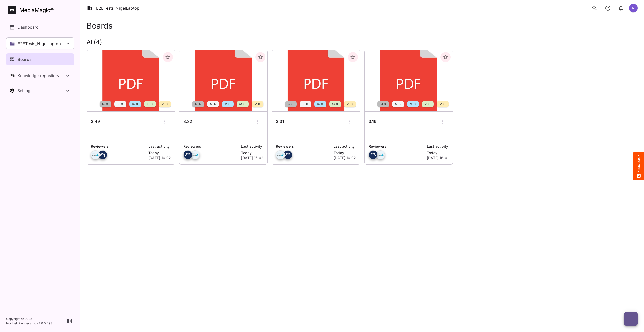  Describe the element at coordinates (131, 81) in the screenshot. I see `img: 3.49` at that location.